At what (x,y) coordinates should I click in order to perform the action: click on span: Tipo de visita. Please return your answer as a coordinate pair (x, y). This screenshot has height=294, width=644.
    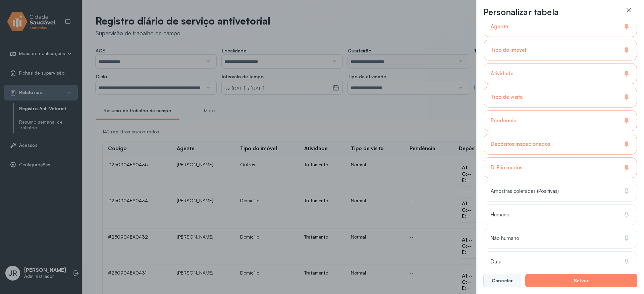
    Looking at the image, I should click on (507, 97).